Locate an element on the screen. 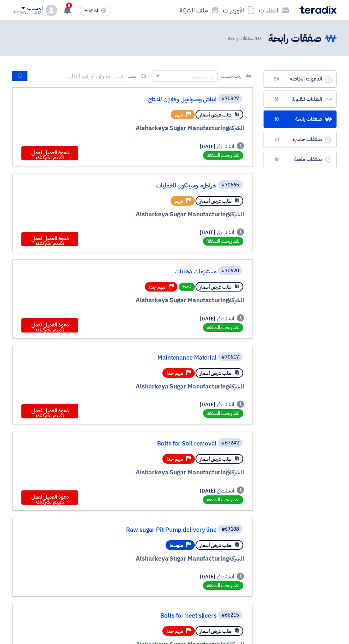 Image resolution: width=349 pixels, height=644 pixels. div: #70665 is located at coordinates (230, 185).